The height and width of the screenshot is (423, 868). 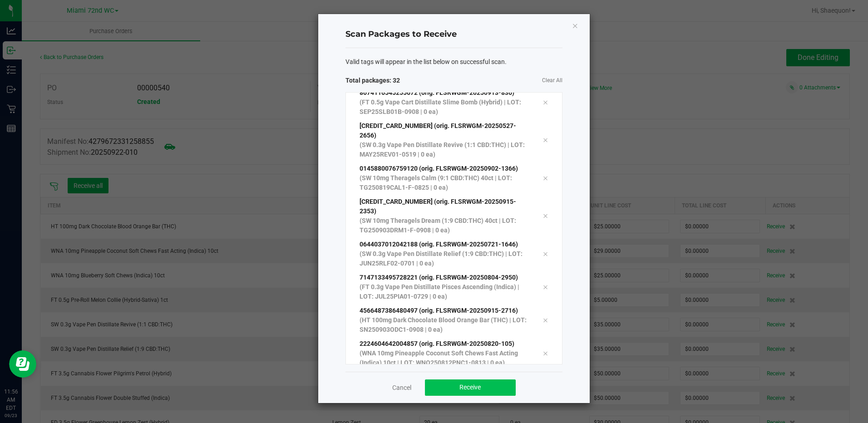 What do you see at coordinates (575, 26) in the screenshot?
I see `button: Close` at bounding box center [575, 26].